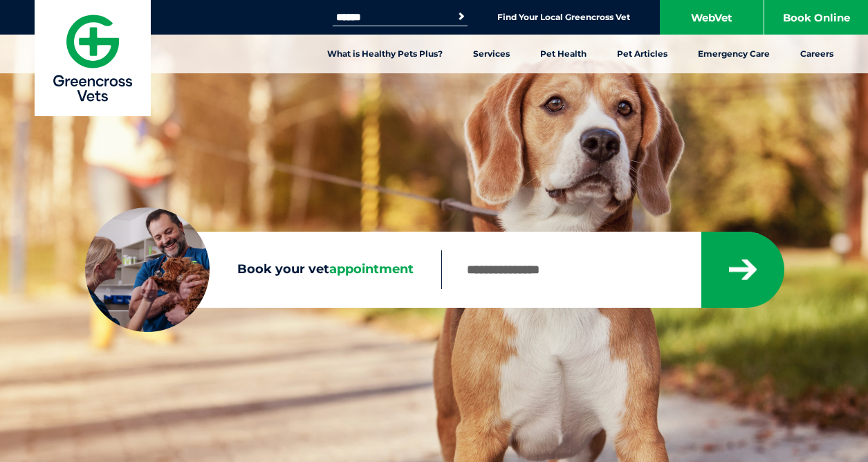 This screenshot has width=868, height=462. I want to click on a: Emergency Care, so click(733, 54).